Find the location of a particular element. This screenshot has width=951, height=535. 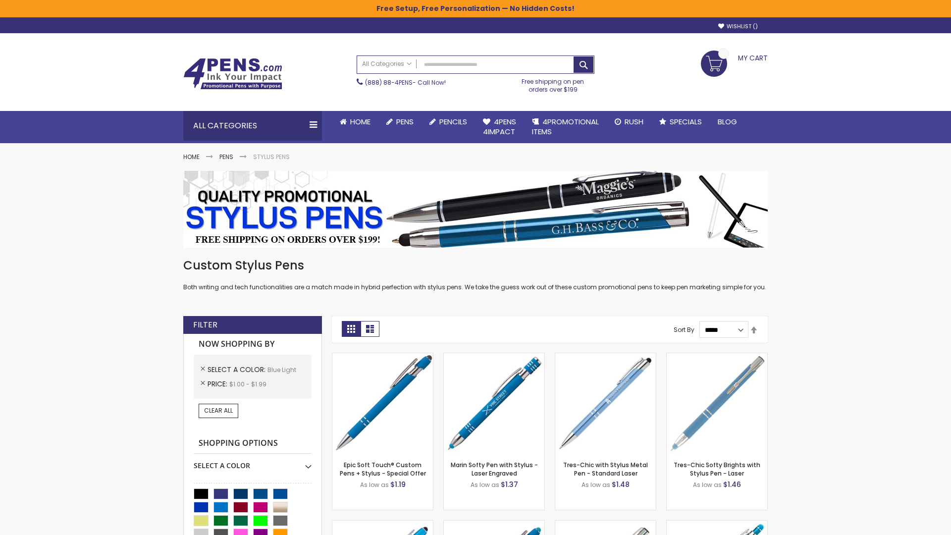

a: Tres-Chic Softy Brights with Stylus Pen - Laser is located at coordinates (717, 469).